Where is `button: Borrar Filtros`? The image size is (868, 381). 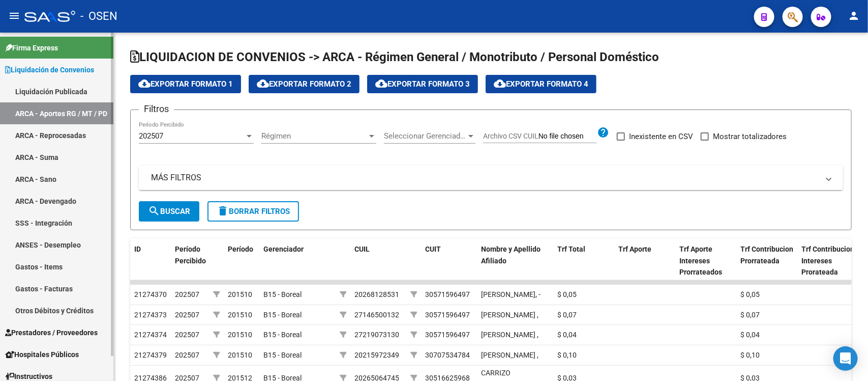
button: Borrar Filtros is located at coordinates (253, 211).